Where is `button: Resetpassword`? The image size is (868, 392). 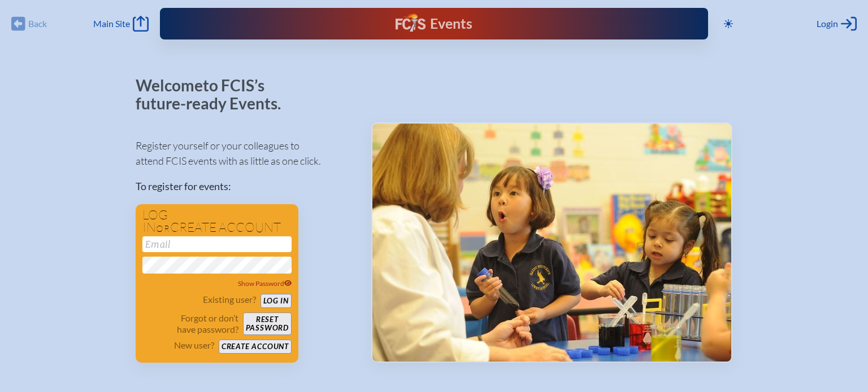
button: Resetpassword is located at coordinates (267, 324).